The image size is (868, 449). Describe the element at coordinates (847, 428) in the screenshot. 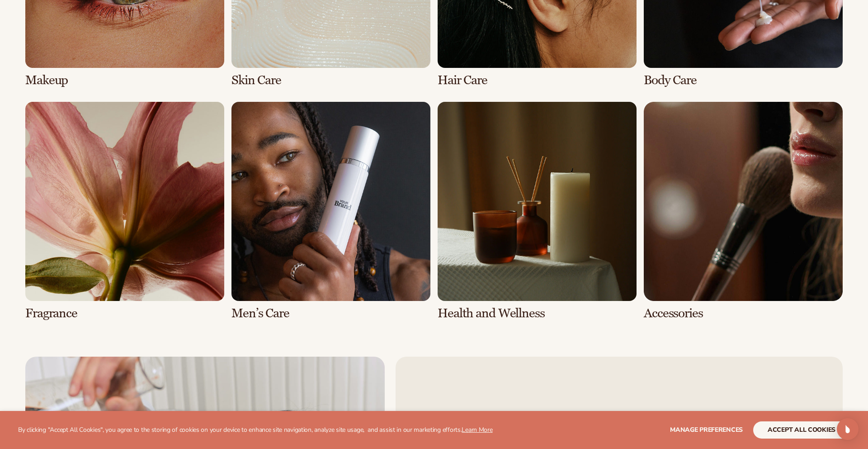

I see `div: Open Intercom Messenger` at that location.